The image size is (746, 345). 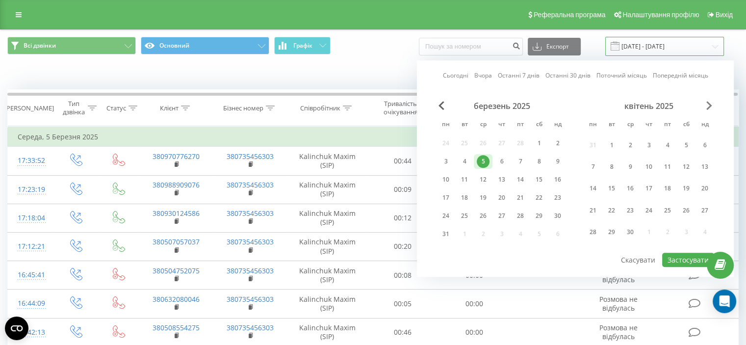 What do you see at coordinates (593, 189) in the screenshot?
I see `div: 14` at bounding box center [593, 189].